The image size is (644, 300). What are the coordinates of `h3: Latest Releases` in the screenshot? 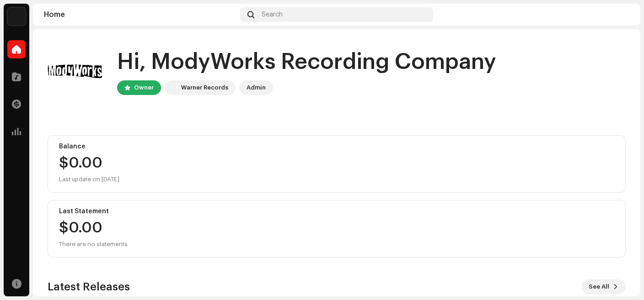 It's located at (89, 287).